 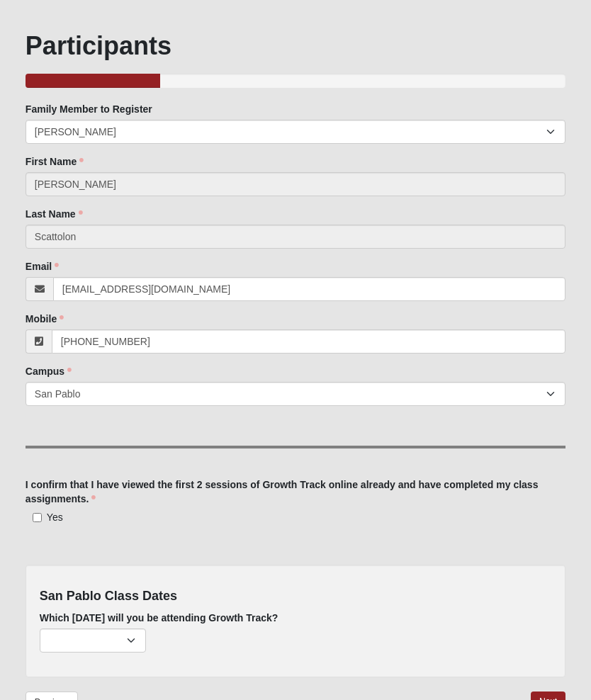 I want to click on label: First Name, so click(x=54, y=162).